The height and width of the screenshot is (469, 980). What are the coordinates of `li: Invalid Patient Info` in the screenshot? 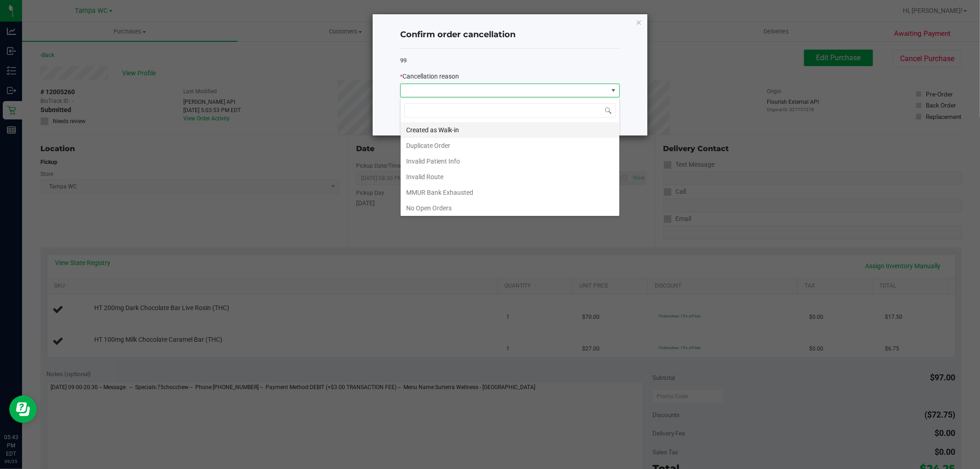 It's located at (510, 162).